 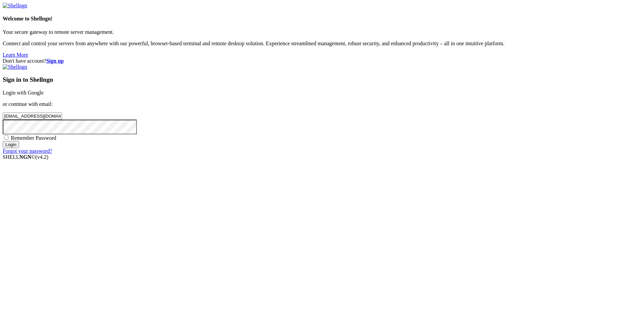 I want to click on span: 4.2.0, so click(x=42, y=157).